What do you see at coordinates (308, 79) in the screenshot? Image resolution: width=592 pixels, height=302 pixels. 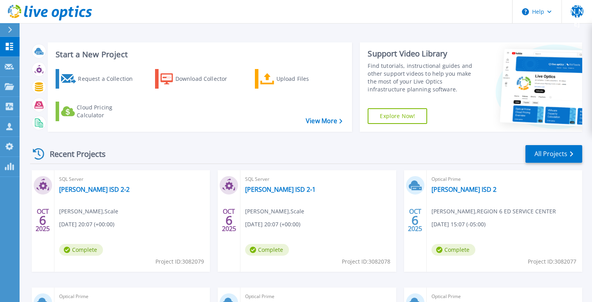 I see `div: Upload Files` at bounding box center [308, 79].